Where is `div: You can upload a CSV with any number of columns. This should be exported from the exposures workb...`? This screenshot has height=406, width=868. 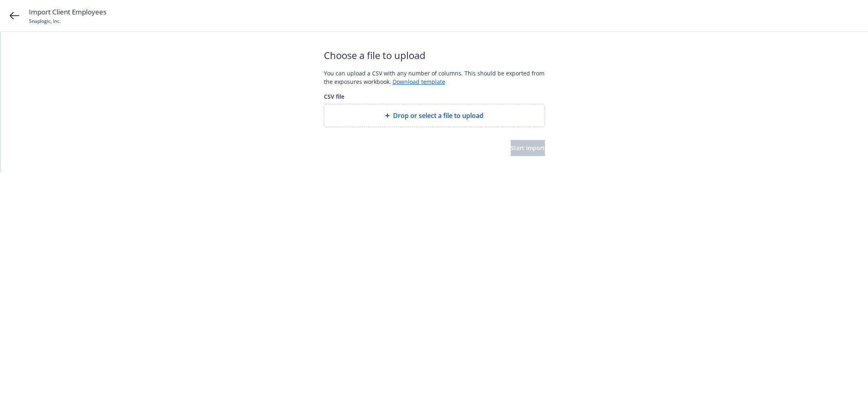
div: You can upload a CSV with any number of columns. This should be exported from the exposures workb... is located at coordinates (434, 78).